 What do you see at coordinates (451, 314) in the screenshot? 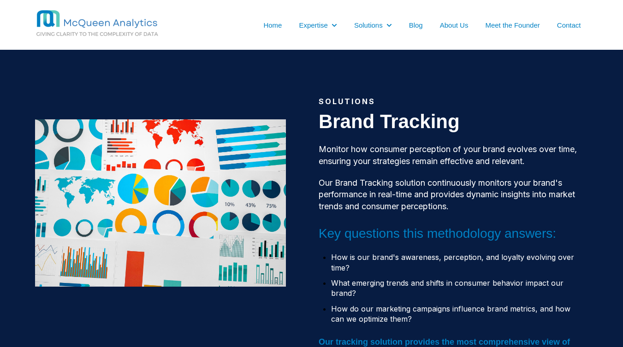
I see `span: How do our marketing campaigns influence brand metrics, and how can we optimize them?` at bounding box center [451, 314].